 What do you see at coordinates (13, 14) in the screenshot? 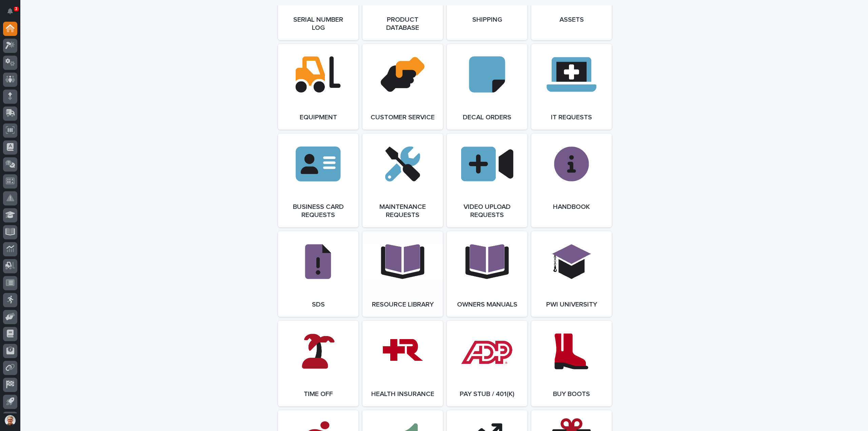
I see `div: Notifications3` at bounding box center [13, 14].